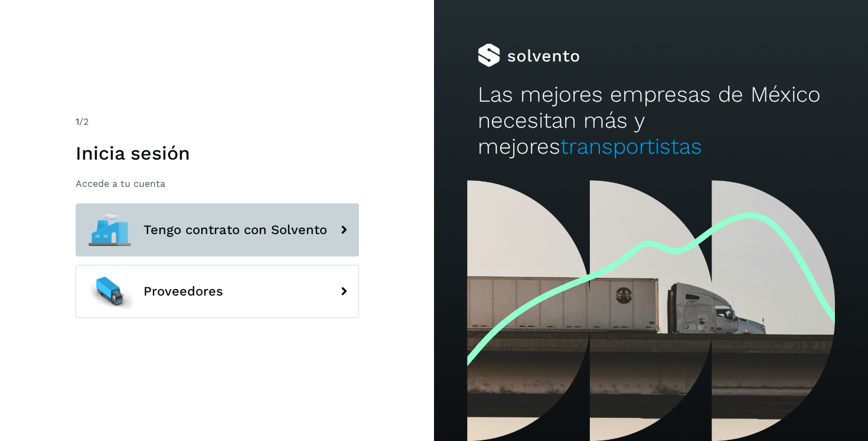 Image resolution: width=868 pixels, height=441 pixels. I want to click on span: Tengo contrato con Solvento, so click(235, 230).